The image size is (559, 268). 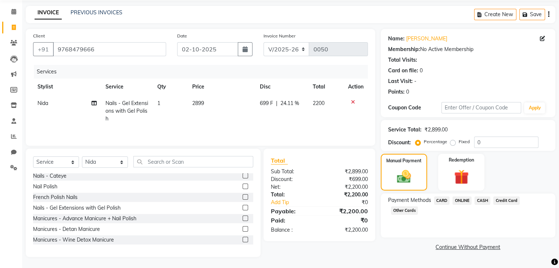 I want to click on div: Sub Total:, so click(x=292, y=172).